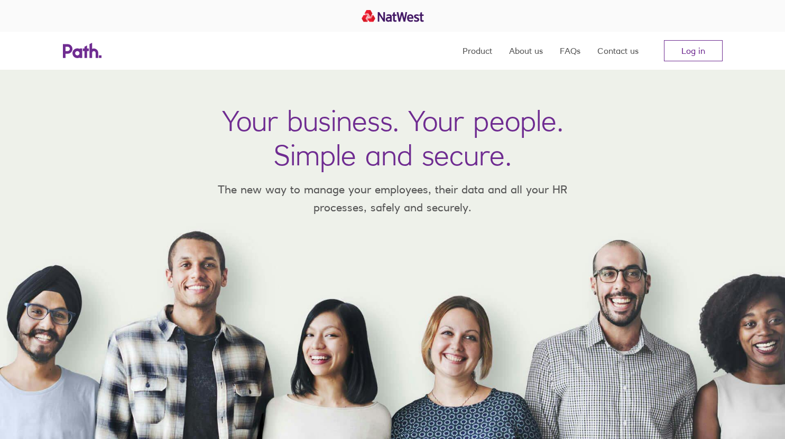 This screenshot has height=439, width=785. Describe the element at coordinates (693, 51) in the screenshot. I see `a: Log in` at that location.